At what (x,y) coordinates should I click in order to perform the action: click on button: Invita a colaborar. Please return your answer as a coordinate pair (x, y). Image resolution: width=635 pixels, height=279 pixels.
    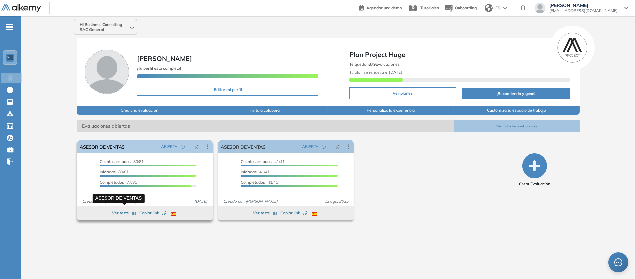
    Looking at the image, I should click on (265, 111).